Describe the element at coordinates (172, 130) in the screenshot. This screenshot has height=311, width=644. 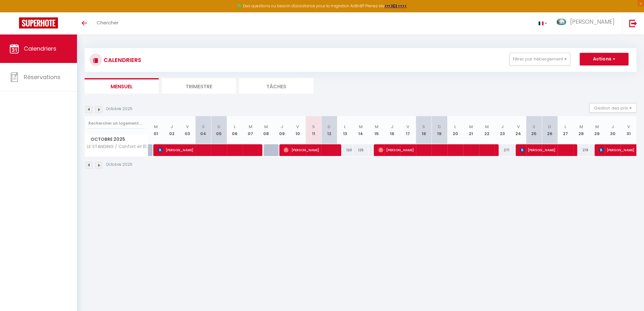
I see `th: 02` at that location.